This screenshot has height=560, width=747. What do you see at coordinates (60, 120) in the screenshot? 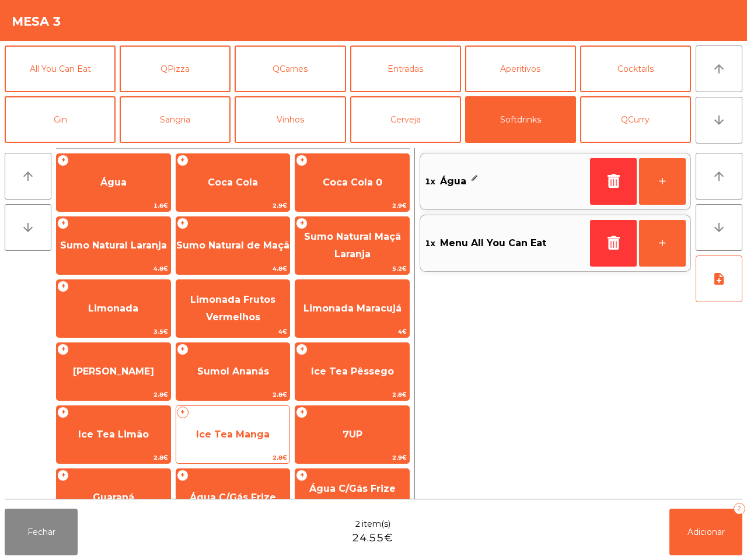
I see `button: Gin` at bounding box center [60, 120].